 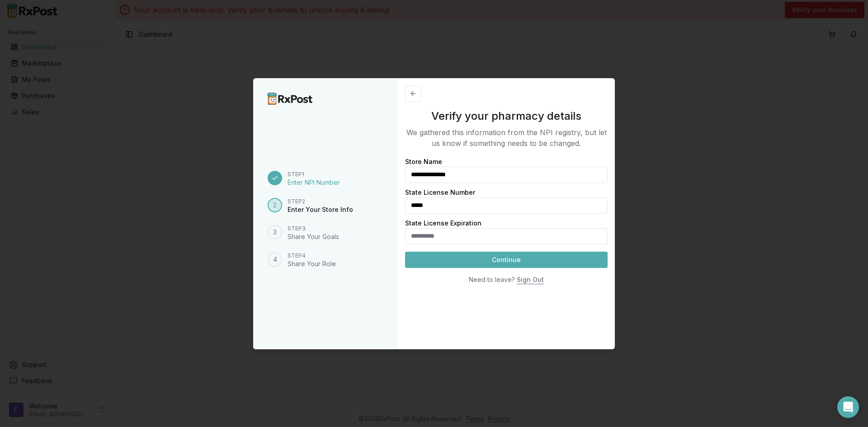 What do you see at coordinates (320, 210) in the screenshot?
I see `div: Enter Your Store Info` at bounding box center [320, 210].